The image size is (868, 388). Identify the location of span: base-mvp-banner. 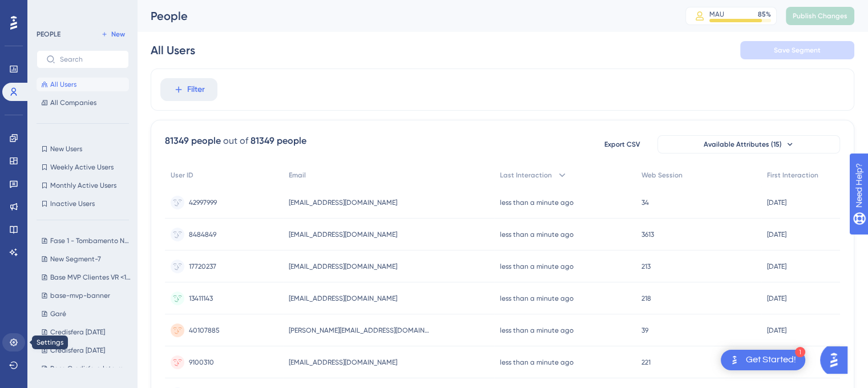
(80, 296).